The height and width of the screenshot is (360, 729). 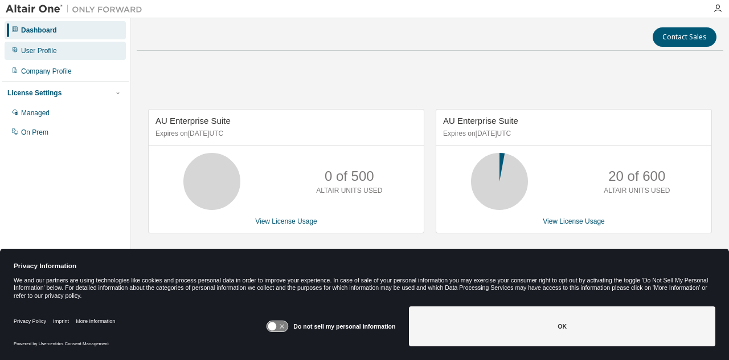 I want to click on button: Contact Sales, so click(x=685, y=37).